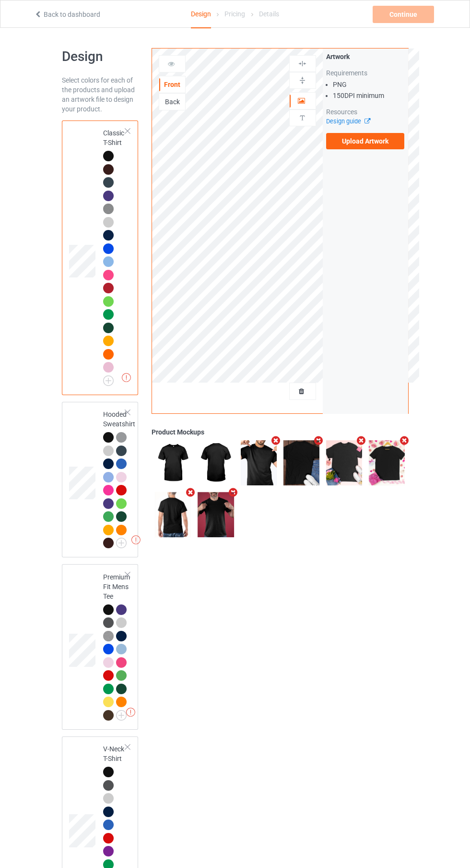  I want to click on div: Resources, so click(365, 112).